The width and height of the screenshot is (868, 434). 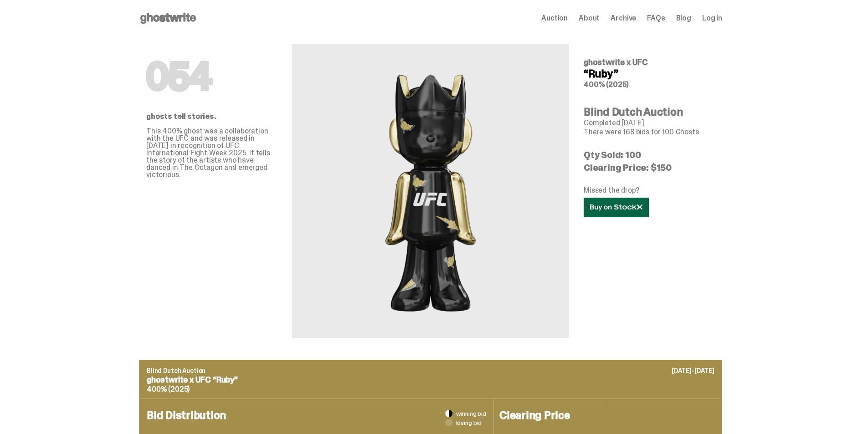 I want to click on span: Log in, so click(x=712, y=18).